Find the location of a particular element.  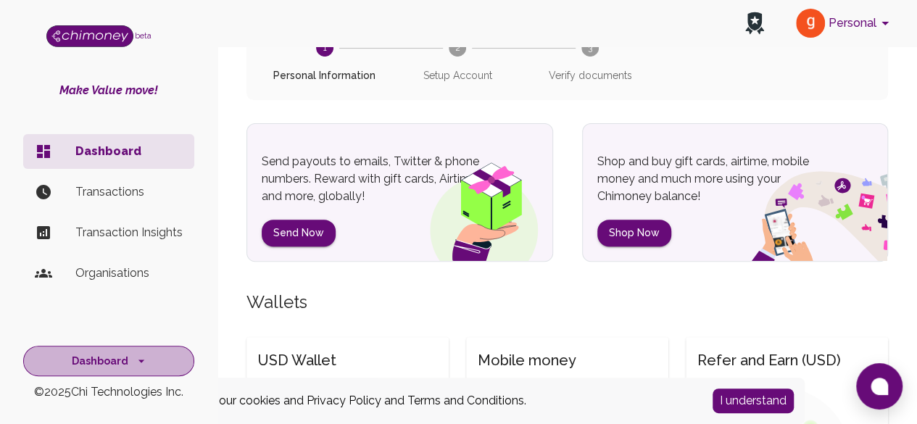

p: Transactions is located at coordinates (129, 192).